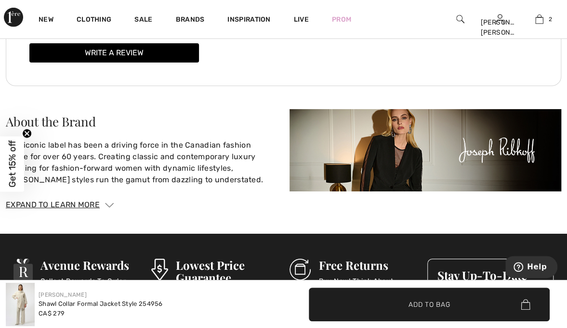 This screenshot has width=567, height=328. What do you see at coordinates (101, 304) in the screenshot?
I see `div: Shawl Collar Formal Jacket Style 254956` at bounding box center [101, 304].